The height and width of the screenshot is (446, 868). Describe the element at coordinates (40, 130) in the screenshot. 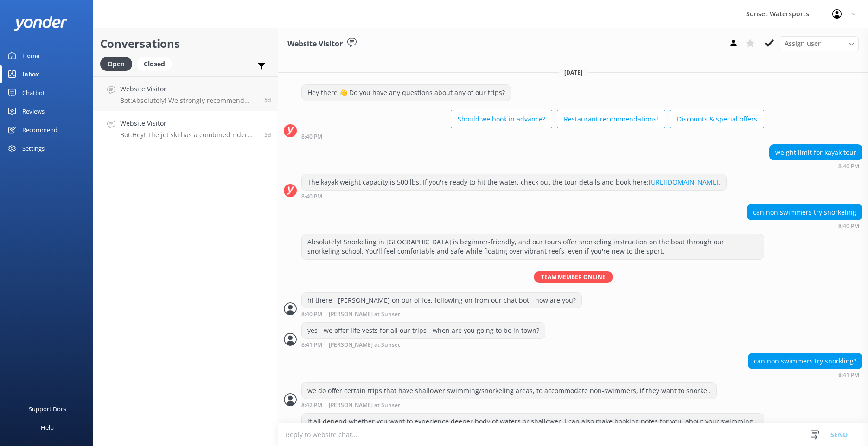

I see `div: Recommend` at that location.